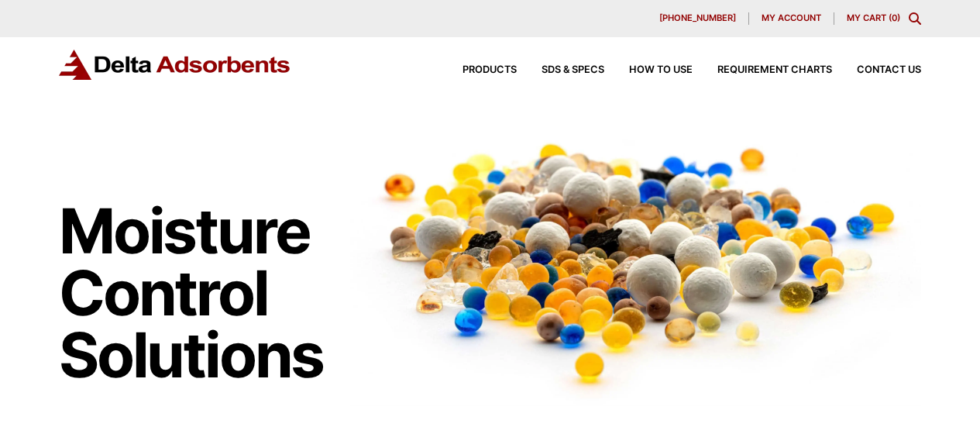  Describe the element at coordinates (792, 19) in the screenshot. I see `a: My account` at that location.